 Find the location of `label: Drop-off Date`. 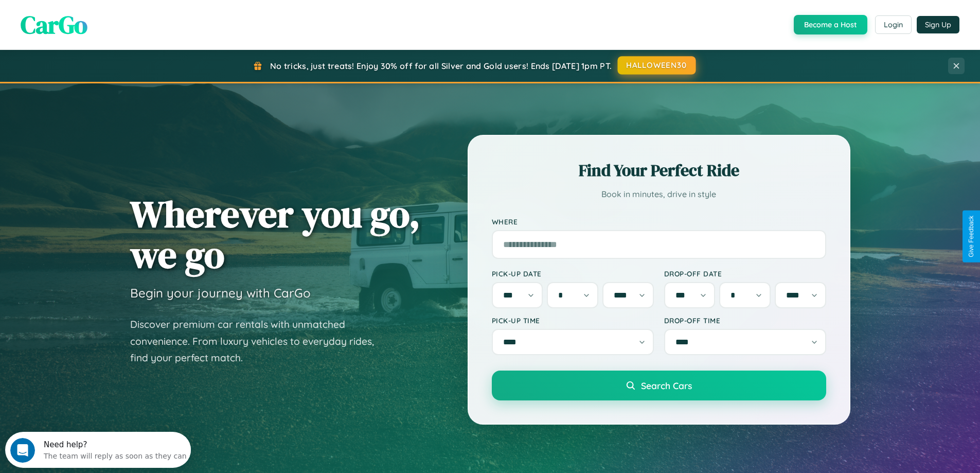

label: Drop-off Date is located at coordinates (745, 273).